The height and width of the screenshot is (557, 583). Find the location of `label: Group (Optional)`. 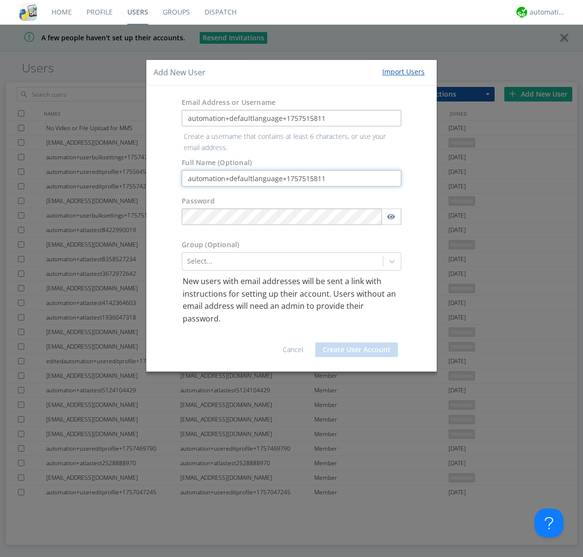

label: Group (Optional) is located at coordinates (210, 245).